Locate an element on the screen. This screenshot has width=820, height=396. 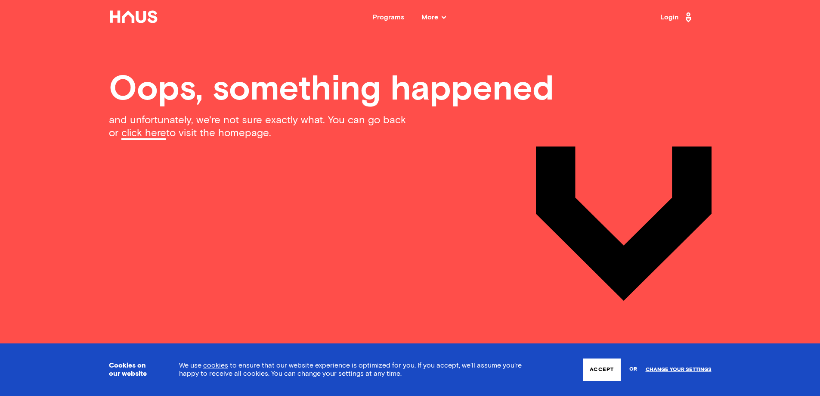
span: We use to ensure that our website experience is optimized for you. If you accept, we’ll assume yo... is located at coordinates (351, 369).